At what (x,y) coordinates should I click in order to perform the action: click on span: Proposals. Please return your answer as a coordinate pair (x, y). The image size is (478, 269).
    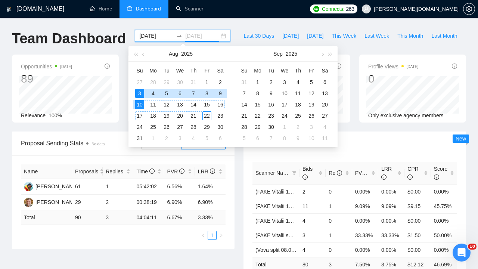
    Looking at the image, I should click on (87, 171).